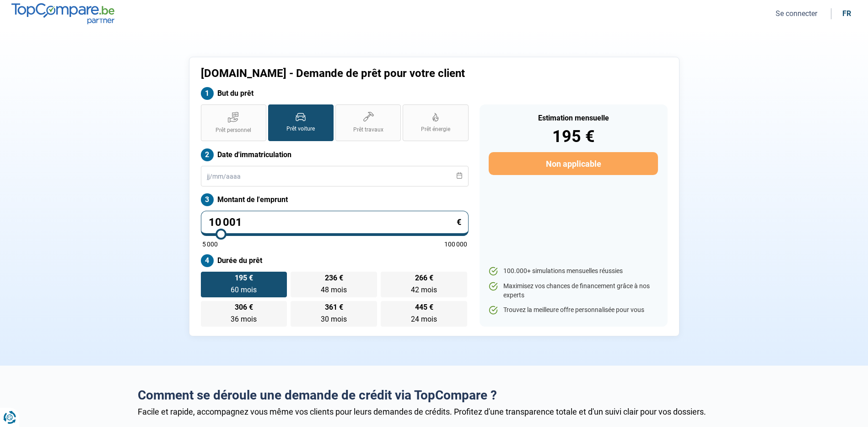 This screenshot has height=427, width=868. What do you see at coordinates (846, 13) in the screenshot?
I see `div: fr` at bounding box center [846, 13].